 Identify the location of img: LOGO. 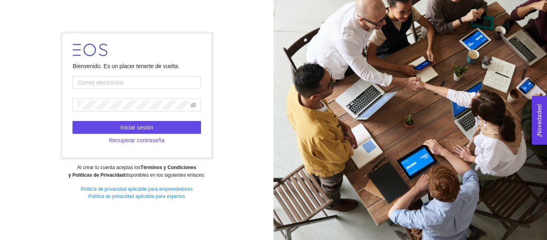
(90, 50).